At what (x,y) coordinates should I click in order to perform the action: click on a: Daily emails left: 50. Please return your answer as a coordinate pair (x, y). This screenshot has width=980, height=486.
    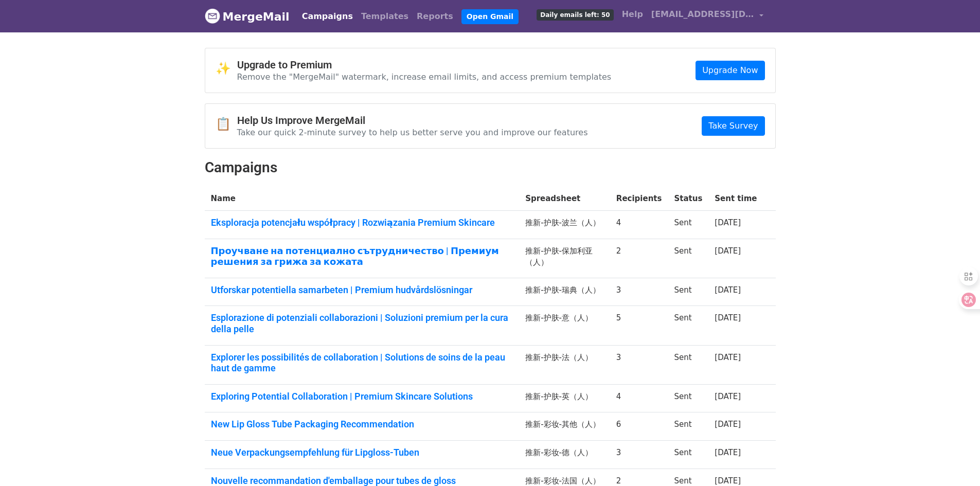
    Looking at the image, I should click on (575, 14).